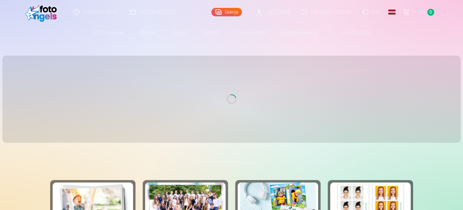  What do you see at coordinates (431, 12) in the screenshot?
I see `span: 0` at bounding box center [431, 12].